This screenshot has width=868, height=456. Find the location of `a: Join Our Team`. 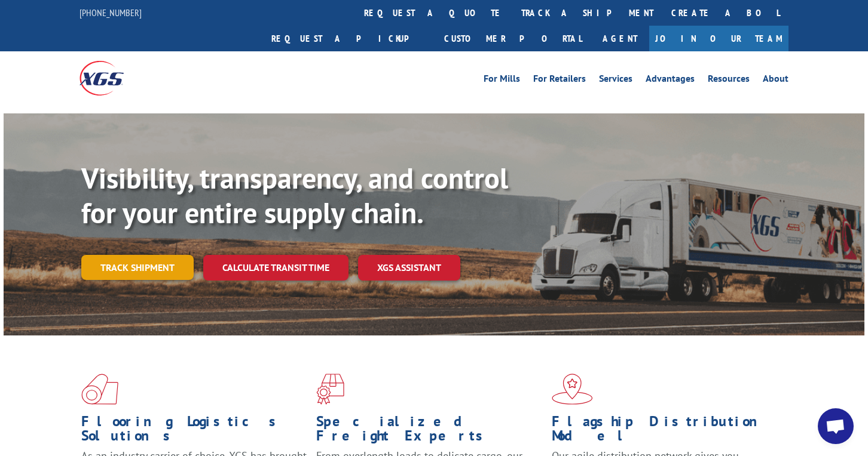

a: Join Our Team is located at coordinates (719, 38).